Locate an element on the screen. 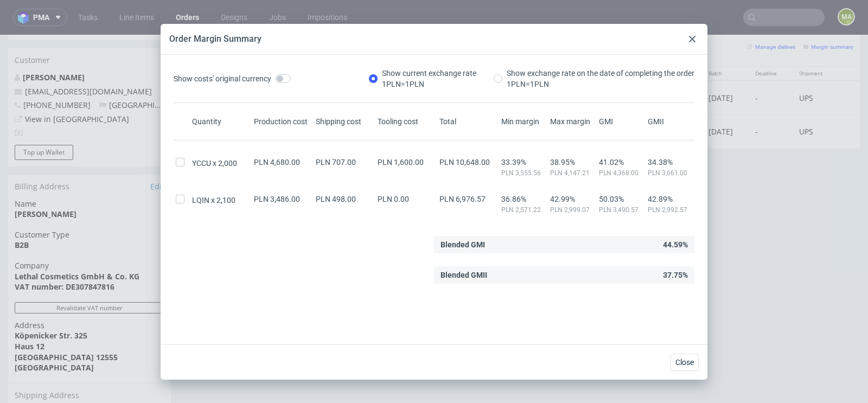 The width and height of the screenshot is (868, 403). div: 44.59% is located at coordinates (565, 244).